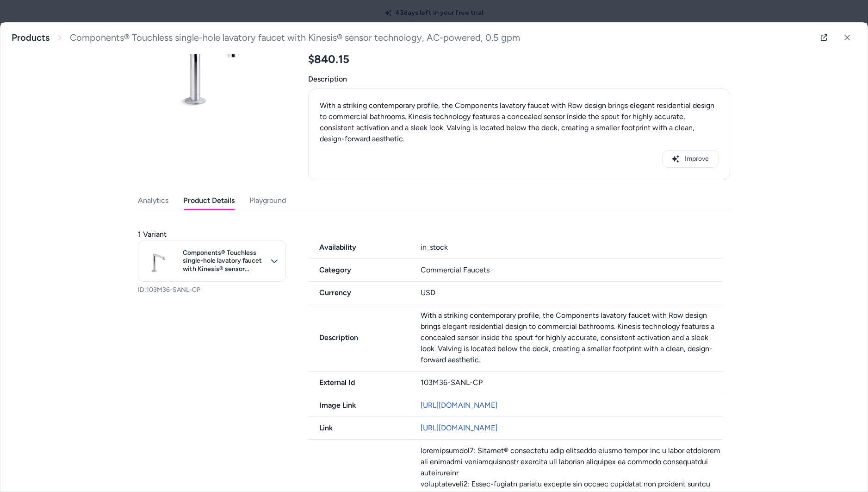 The image size is (868, 492). I want to click on span: Currency, so click(359, 293).